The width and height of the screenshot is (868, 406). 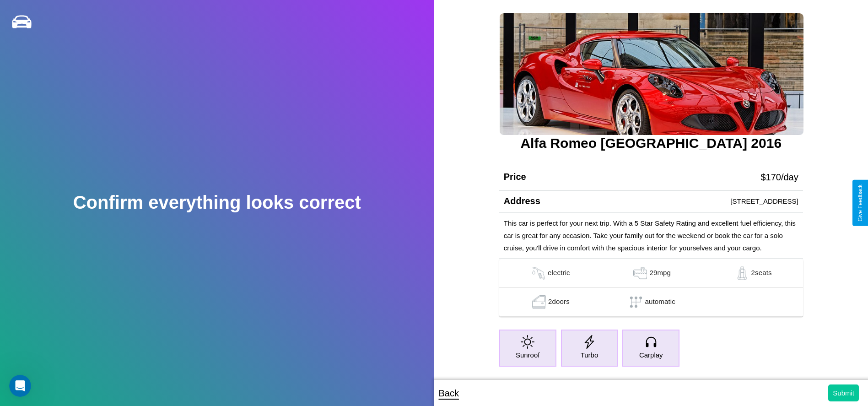 I want to click on h4: Address, so click(x=522, y=201).